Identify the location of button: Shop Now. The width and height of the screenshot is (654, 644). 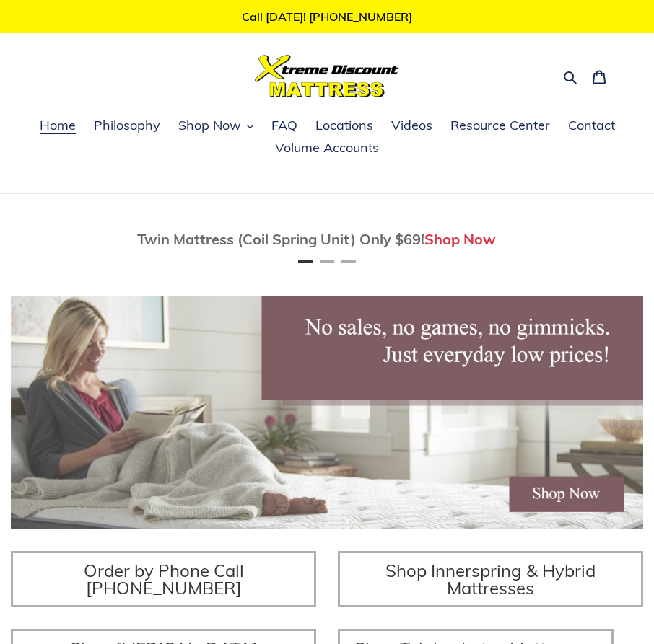
(216, 126).